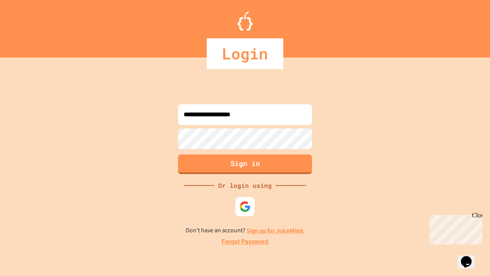  I want to click on div: Chat with us now!Close, so click(28, 26).